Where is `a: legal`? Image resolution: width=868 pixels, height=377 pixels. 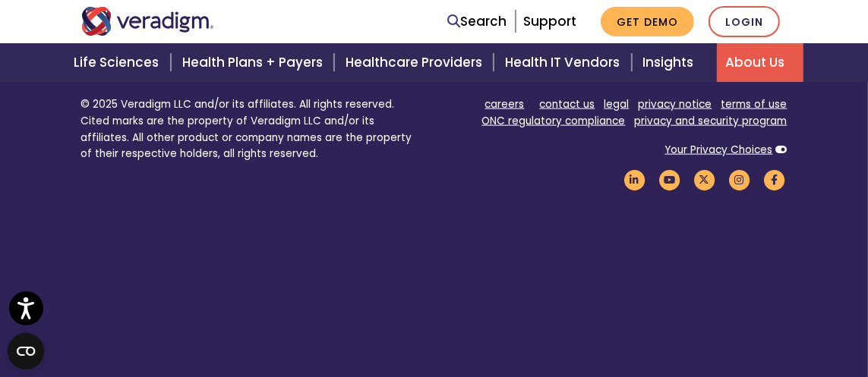
a: legal is located at coordinates (617, 104).